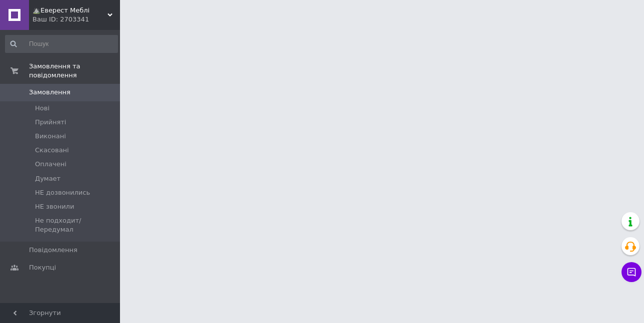  I want to click on span: Оплачені, so click(51, 164).